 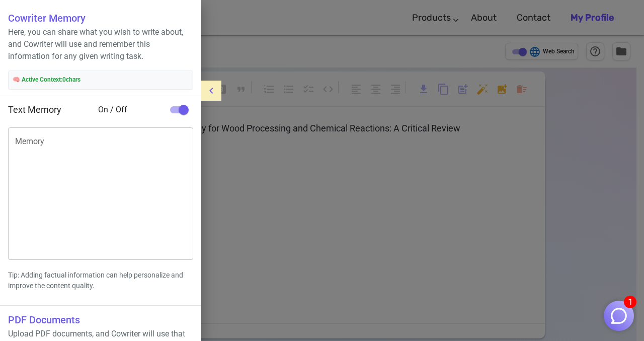 I want to click on span: 🧠 Active Context: 0 chars, so click(x=101, y=80).